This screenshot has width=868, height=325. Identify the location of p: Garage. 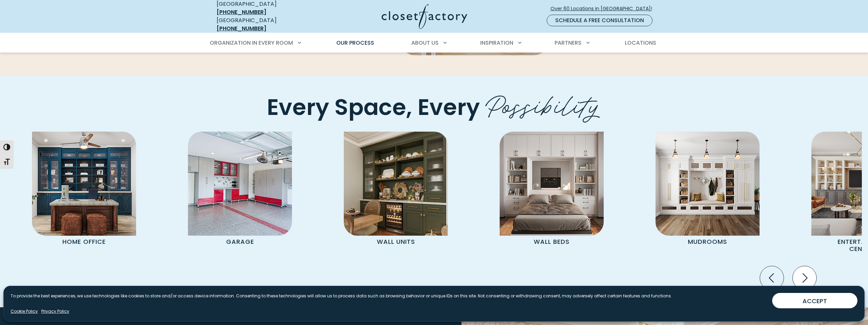
(240, 241).